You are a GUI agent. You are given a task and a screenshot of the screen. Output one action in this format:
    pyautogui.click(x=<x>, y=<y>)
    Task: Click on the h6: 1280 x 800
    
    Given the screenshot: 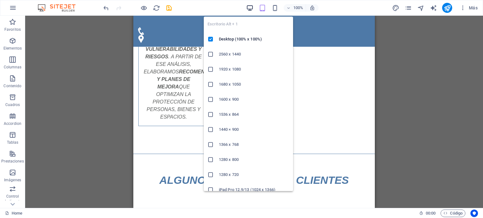 What is the action you would take?
    pyautogui.click(x=254, y=160)
    